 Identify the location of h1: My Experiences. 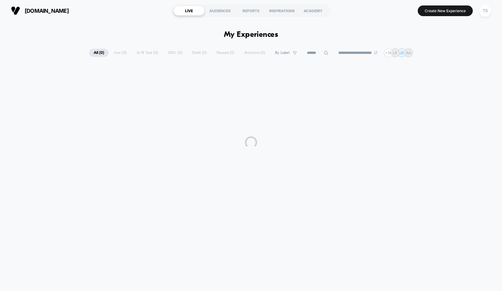
(251, 35).